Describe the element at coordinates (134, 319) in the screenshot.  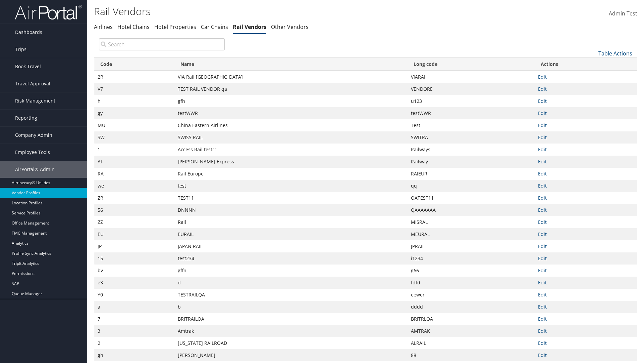
I see `td: 7` at that location.